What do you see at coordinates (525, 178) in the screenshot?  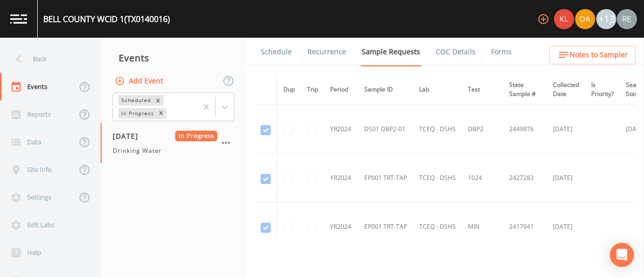 I see `td: 2427283` at bounding box center [525, 178].